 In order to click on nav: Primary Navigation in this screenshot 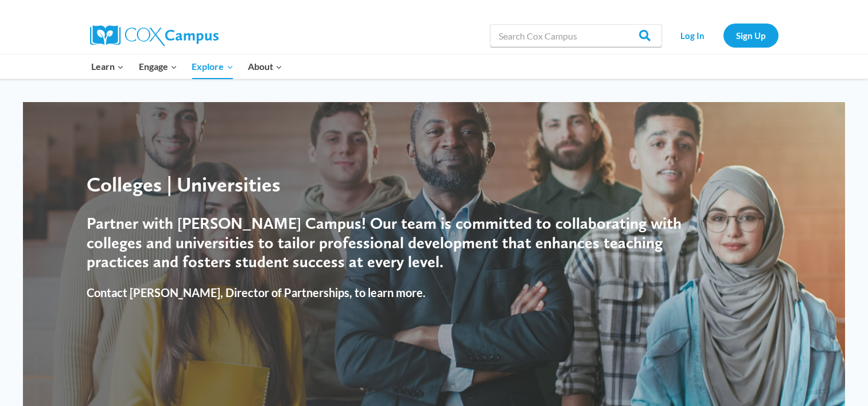, I will do `click(187, 67)`.